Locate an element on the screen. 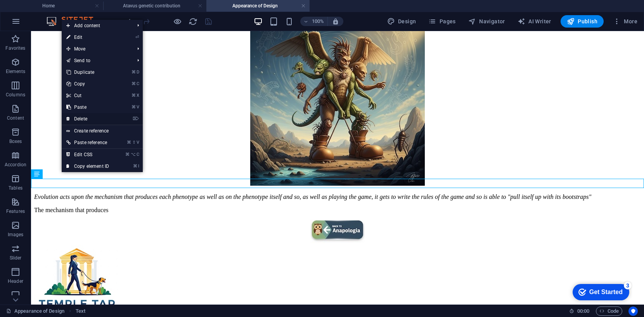 This screenshot has width=644, height=317. a: ⌘DDuplicate is located at coordinates (88, 72).